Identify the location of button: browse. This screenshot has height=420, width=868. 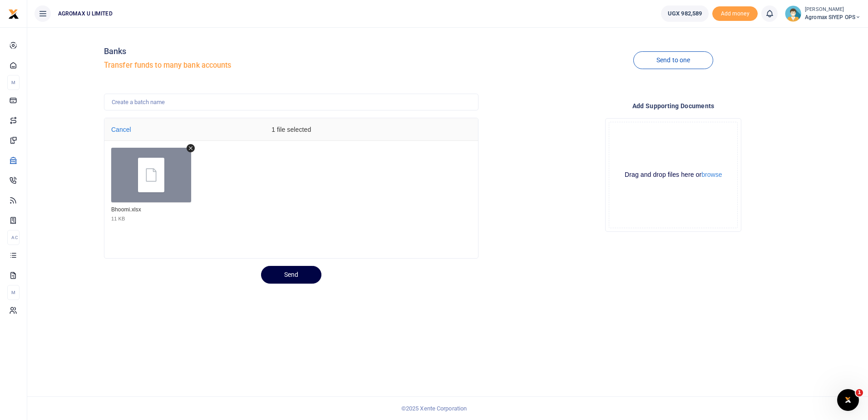
(712, 174).